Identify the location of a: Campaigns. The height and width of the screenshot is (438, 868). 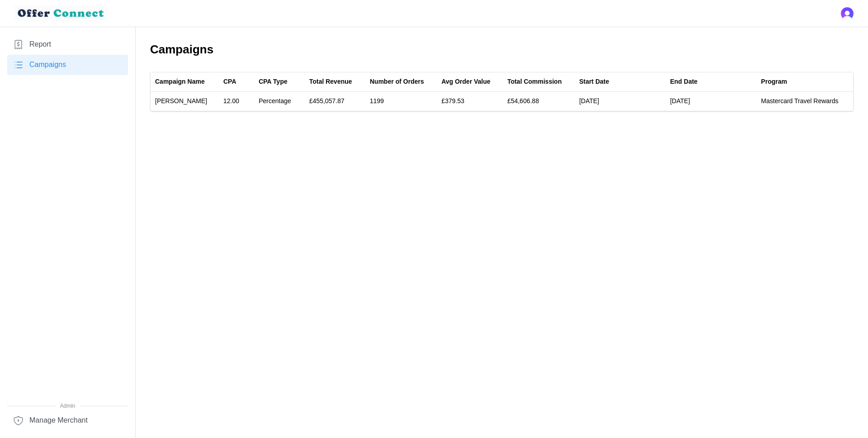
(67, 65).